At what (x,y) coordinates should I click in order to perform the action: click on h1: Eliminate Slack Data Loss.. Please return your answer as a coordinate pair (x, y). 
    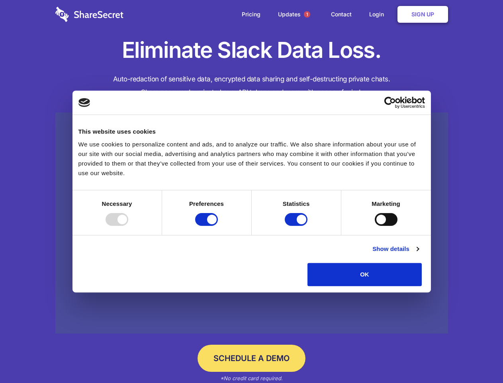
    Looking at the image, I should click on (252, 50).